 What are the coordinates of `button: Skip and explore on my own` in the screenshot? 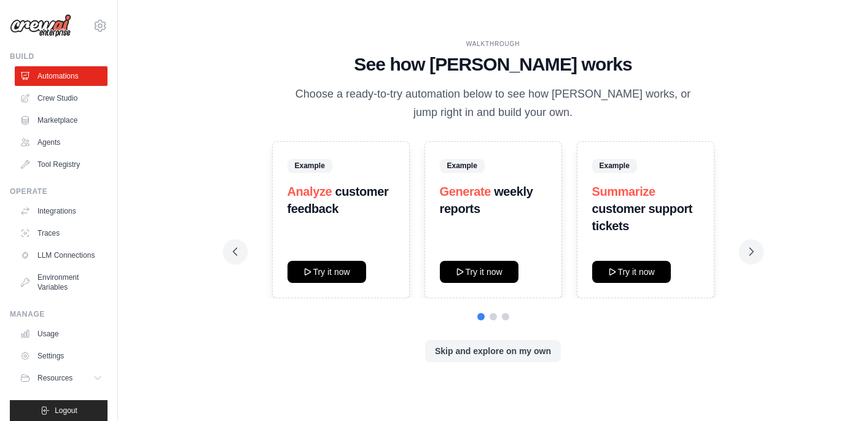 It's located at (493, 351).